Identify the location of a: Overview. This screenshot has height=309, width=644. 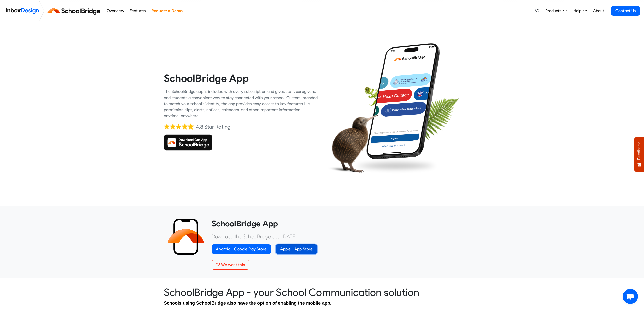
(115, 11).